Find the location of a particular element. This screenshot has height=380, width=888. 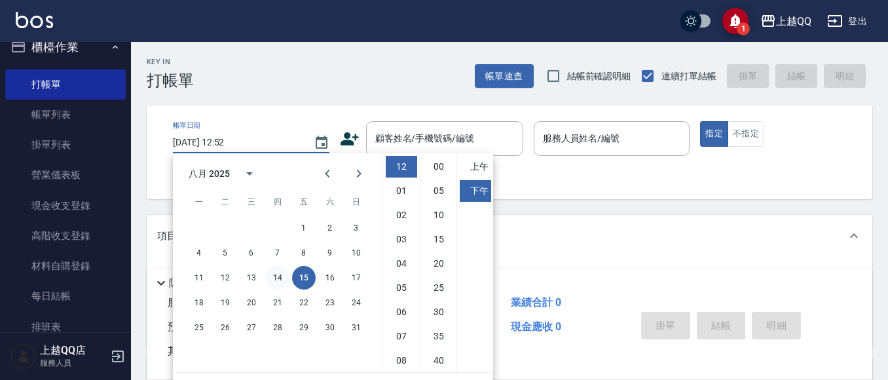

button: 1 is located at coordinates (304, 228).